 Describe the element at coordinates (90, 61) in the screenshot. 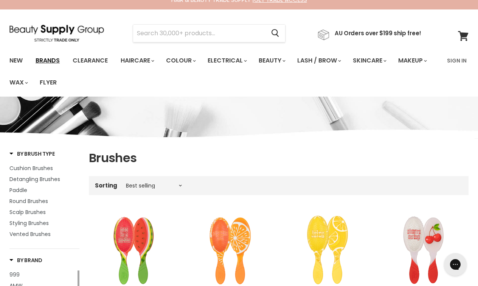

I see `a: Clearance` at that location.